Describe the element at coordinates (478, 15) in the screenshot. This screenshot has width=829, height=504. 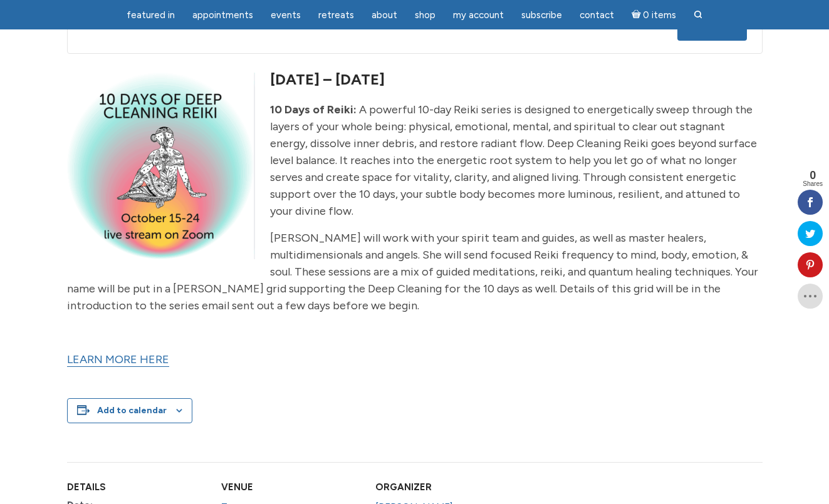
I see `a: My Account` at that location.